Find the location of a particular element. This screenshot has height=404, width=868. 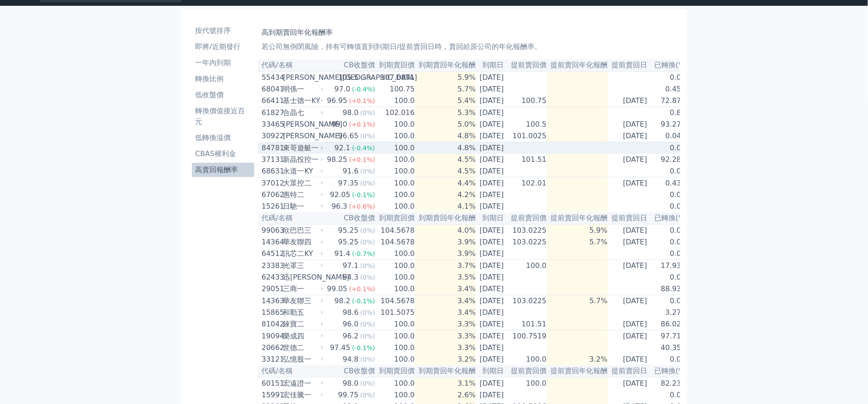

td: 3.7% is located at coordinates (445, 266).